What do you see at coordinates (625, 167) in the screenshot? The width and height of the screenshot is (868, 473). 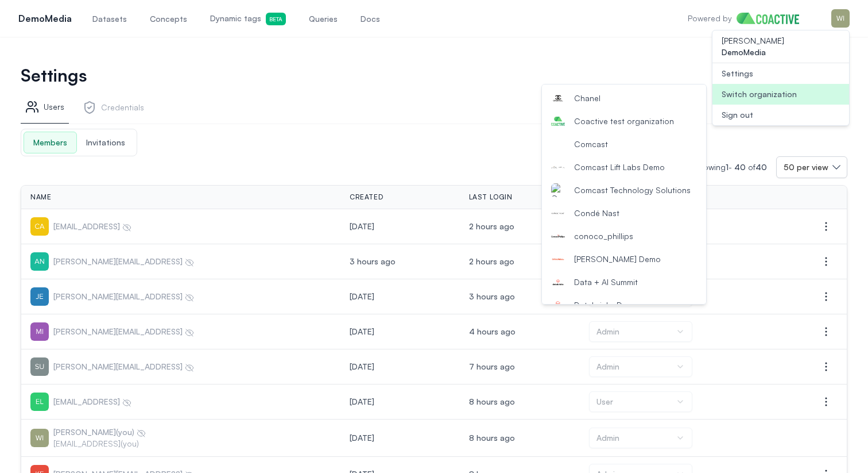 I see `button: Comcast Lift Labs Demo Comcast Lift Labs Demo` at bounding box center [625, 167].